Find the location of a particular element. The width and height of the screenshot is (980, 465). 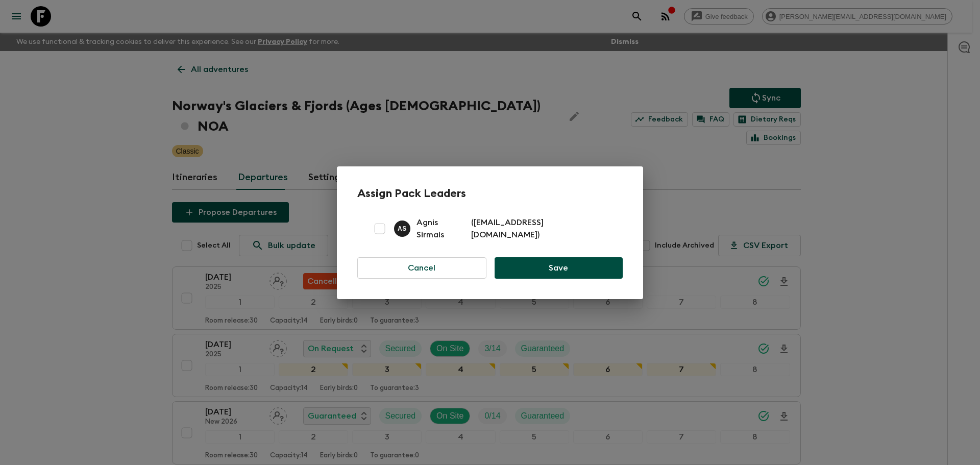

button: Cancel is located at coordinates (421, 268).